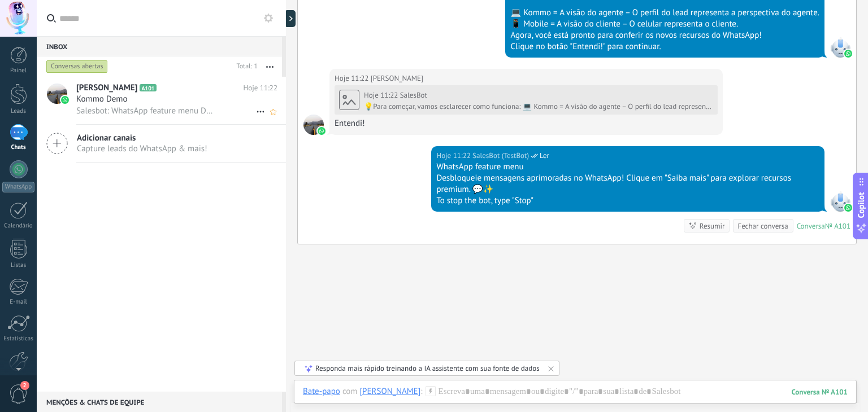 The image size is (868, 412). Describe the element at coordinates (544, 156) in the screenshot. I see `span: Ler` at that location.